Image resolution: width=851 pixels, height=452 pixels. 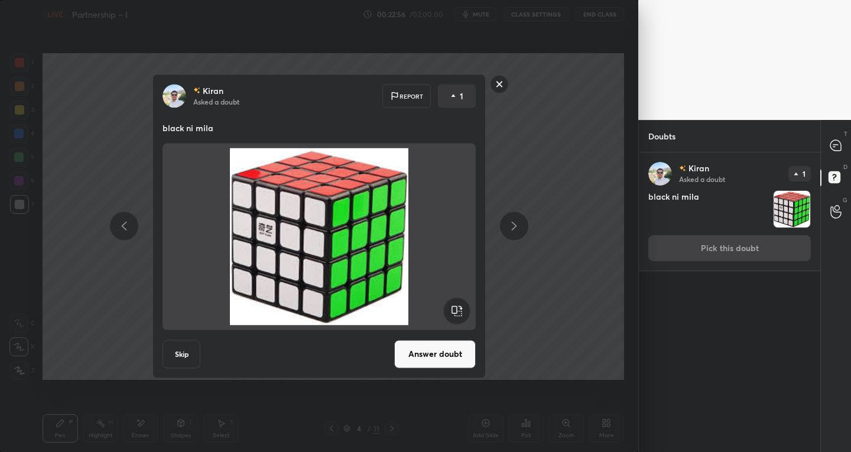 I want to click on p: D, so click(x=845, y=167).